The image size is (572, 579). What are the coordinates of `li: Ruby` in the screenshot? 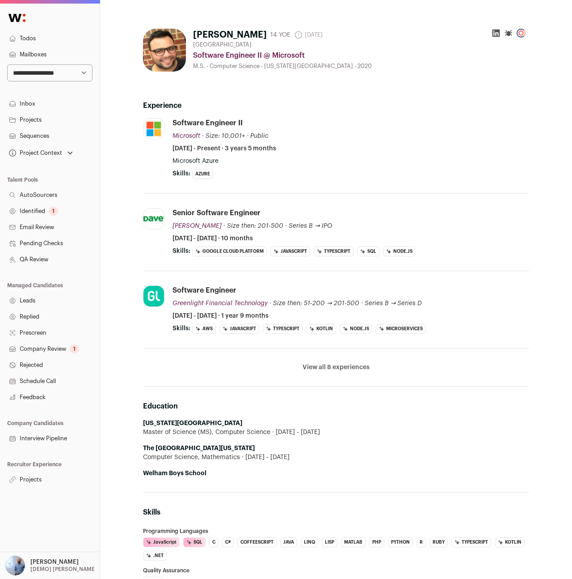 It's located at (439, 542).